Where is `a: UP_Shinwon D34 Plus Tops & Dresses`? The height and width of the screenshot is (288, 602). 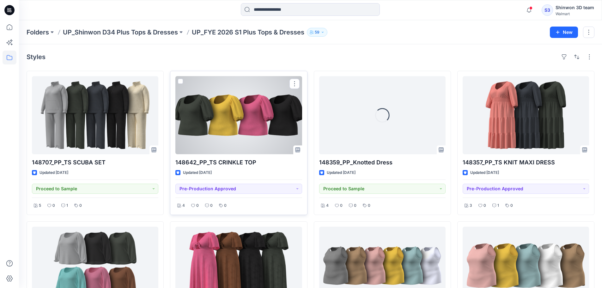
a: UP_Shinwon D34 Plus Tops & Dresses is located at coordinates (120, 32).